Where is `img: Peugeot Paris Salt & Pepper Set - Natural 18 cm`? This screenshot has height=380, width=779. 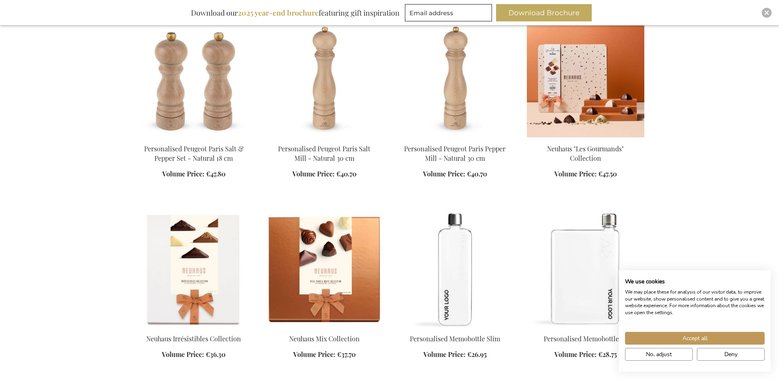
img: Peugeot Paris Salt & Pepper Set - Natural 18 cm is located at coordinates (194, 80).